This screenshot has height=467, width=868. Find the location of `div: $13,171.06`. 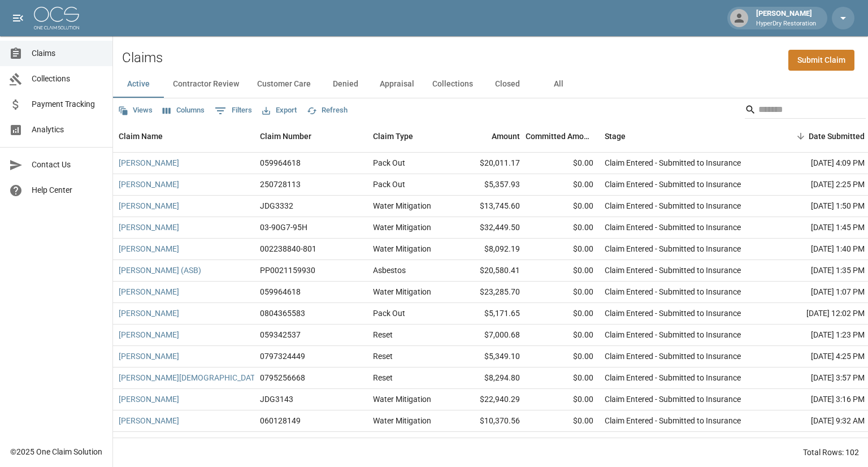

div: $13,171.06 is located at coordinates (488, 442).